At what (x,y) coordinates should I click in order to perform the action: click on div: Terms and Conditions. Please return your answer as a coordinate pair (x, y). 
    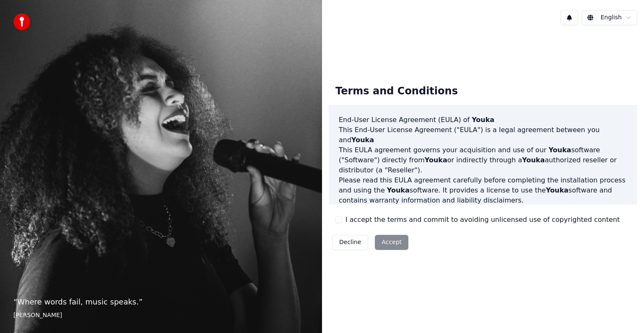
    Looking at the image, I should click on (397, 91).